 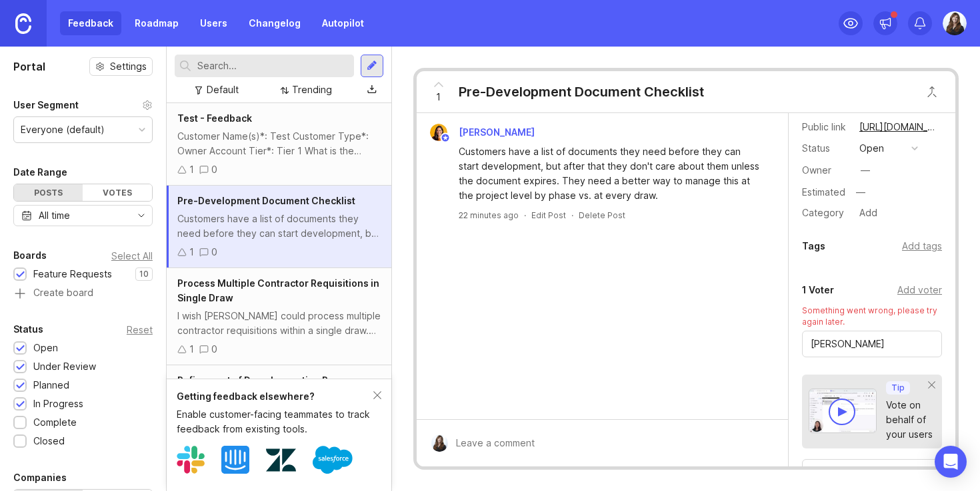 I want to click on a: Autopilot, so click(x=342, y=23).